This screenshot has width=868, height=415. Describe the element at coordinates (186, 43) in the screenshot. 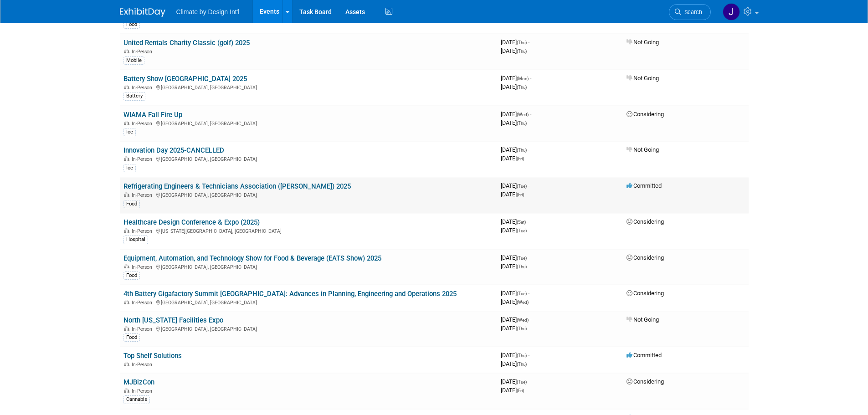

I see `a: United Rentals Charity Classic (golf) 2025` at that location.